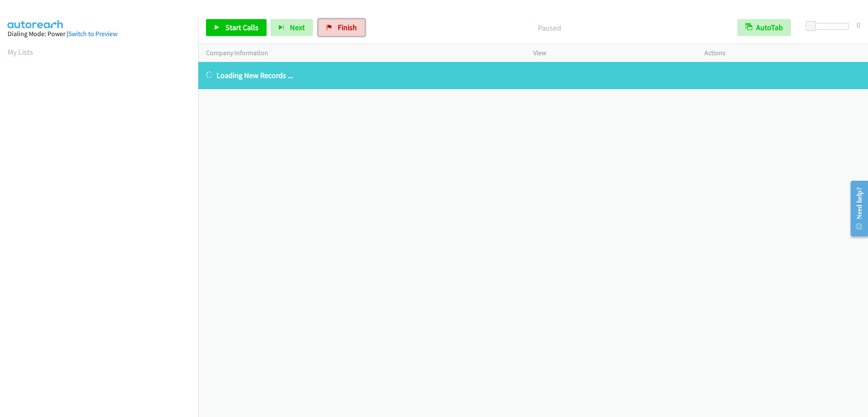  I want to click on button: Next, so click(292, 28).